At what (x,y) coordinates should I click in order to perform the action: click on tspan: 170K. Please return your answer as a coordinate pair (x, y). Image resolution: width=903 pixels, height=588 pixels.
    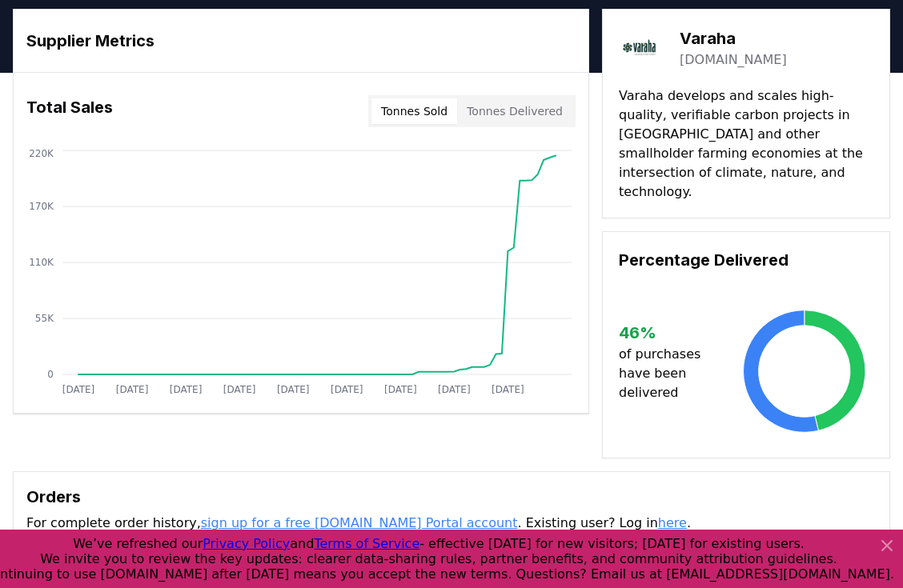
    Looking at the image, I should click on (42, 206).